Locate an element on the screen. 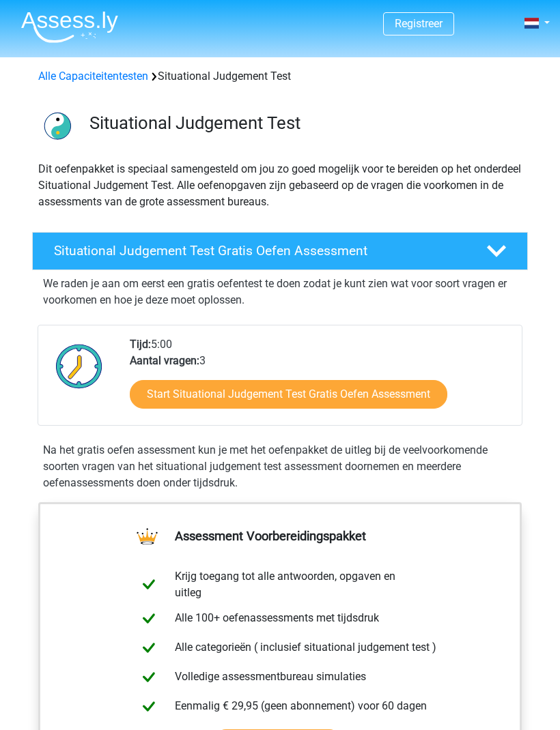 Image resolution: width=560 pixels, height=730 pixels. a: Alle Capaciteitentesten is located at coordinates (93, 76).